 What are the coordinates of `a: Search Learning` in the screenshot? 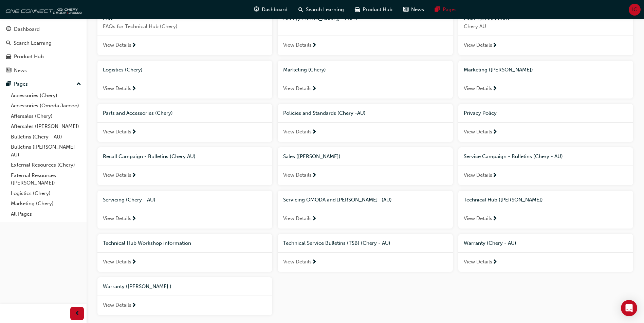 It's located at (43, 43).